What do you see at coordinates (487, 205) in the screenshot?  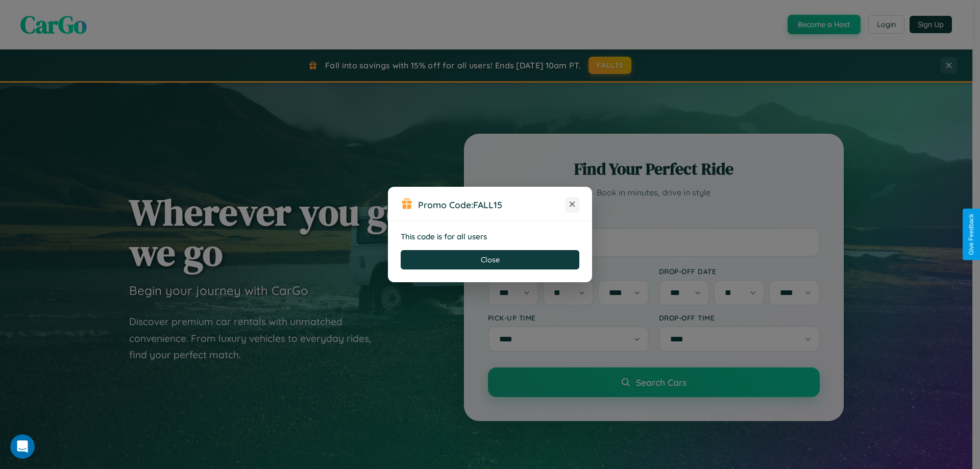 I see `b: FALL15` at bounding box center [487, 205].